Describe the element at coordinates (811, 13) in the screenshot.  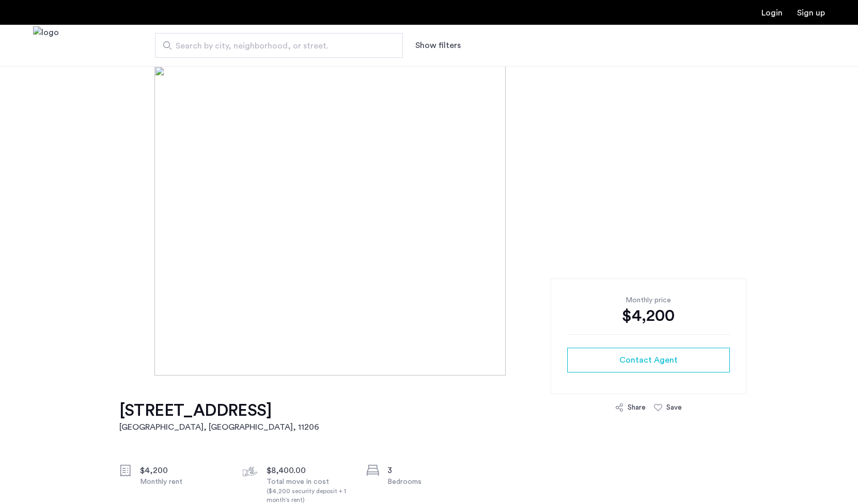
I see `a: Registration` at that location.